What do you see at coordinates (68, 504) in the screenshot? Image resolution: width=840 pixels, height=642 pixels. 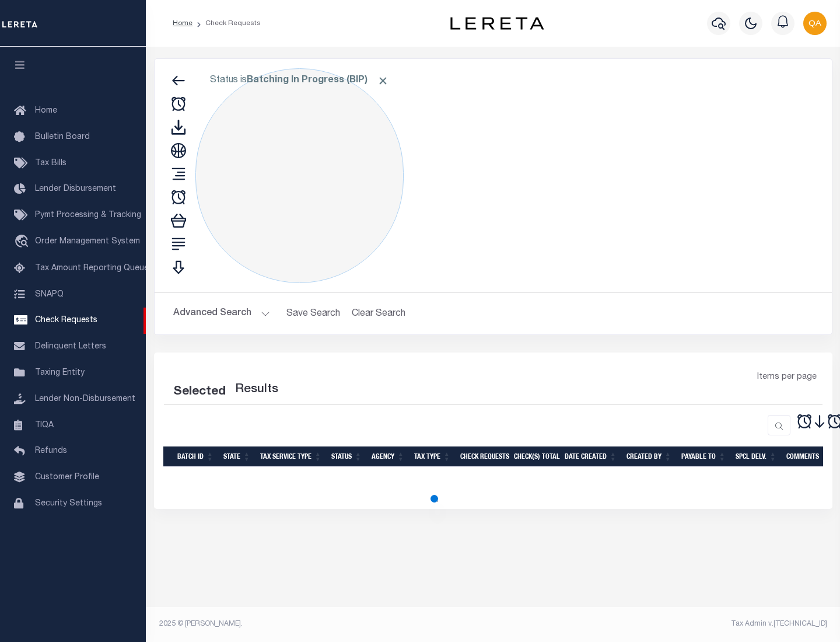 I see `span: Security Settings` at bounding box center [68, 504].